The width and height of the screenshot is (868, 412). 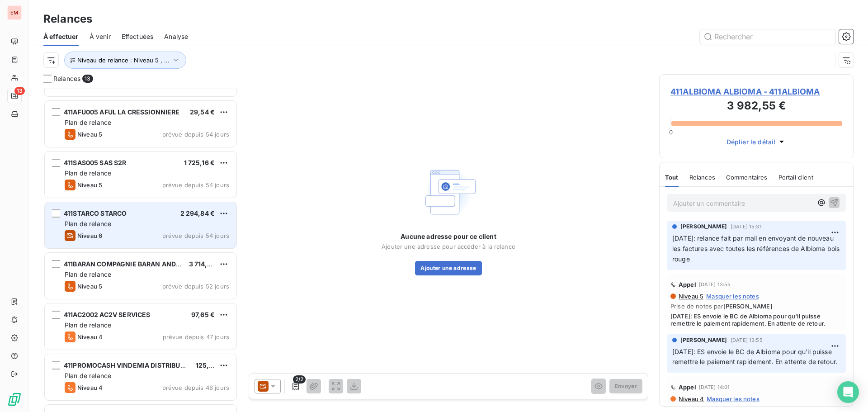 I want to click on button: Déplier le détail, so click(x=756, y=142).